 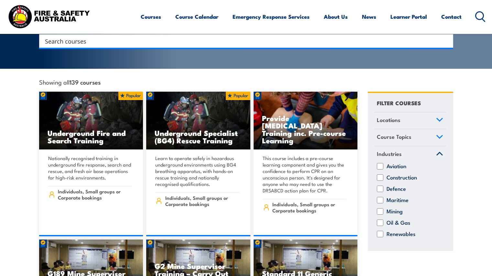 I want to click on label: Defence, so click(x=396, y=189).